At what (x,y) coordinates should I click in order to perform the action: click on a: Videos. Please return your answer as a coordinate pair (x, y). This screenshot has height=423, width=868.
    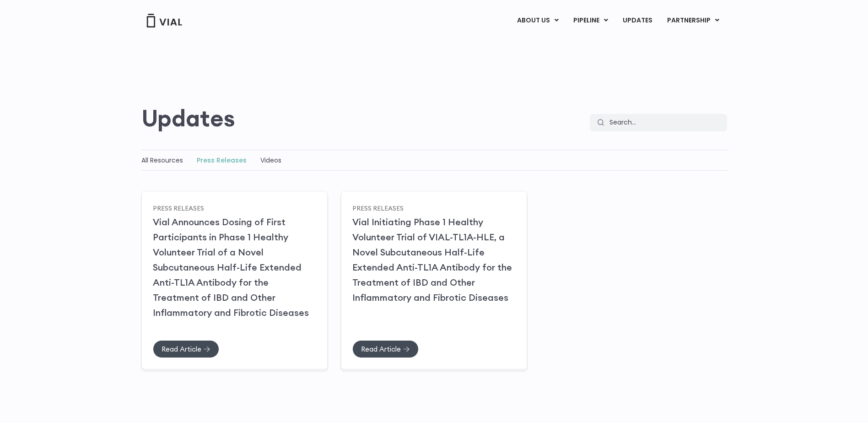
    Looking at the image, I should click on (270, 160).